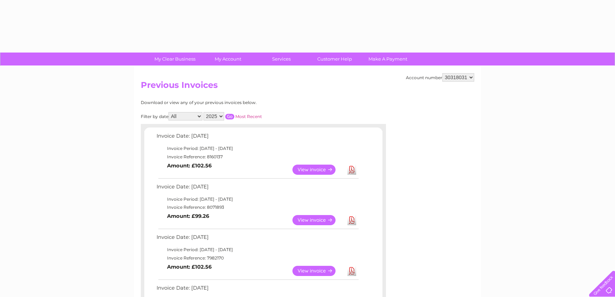 Image resolution: width=615 pixels, height=297 pixels. Describe the element at coordinates (257, 258) in the screenshot. I see `td: Invoice Reference: 7982170` at that location.